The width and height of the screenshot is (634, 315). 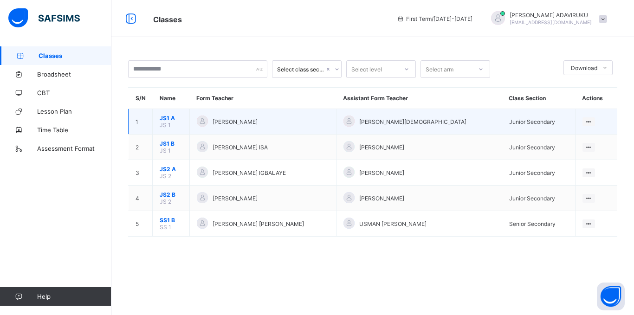 What do you see at coordinates (547, 19) in the screenshot?
I see `div: AL-AMINADAVIRUKU` at bounding box center [547, 19].